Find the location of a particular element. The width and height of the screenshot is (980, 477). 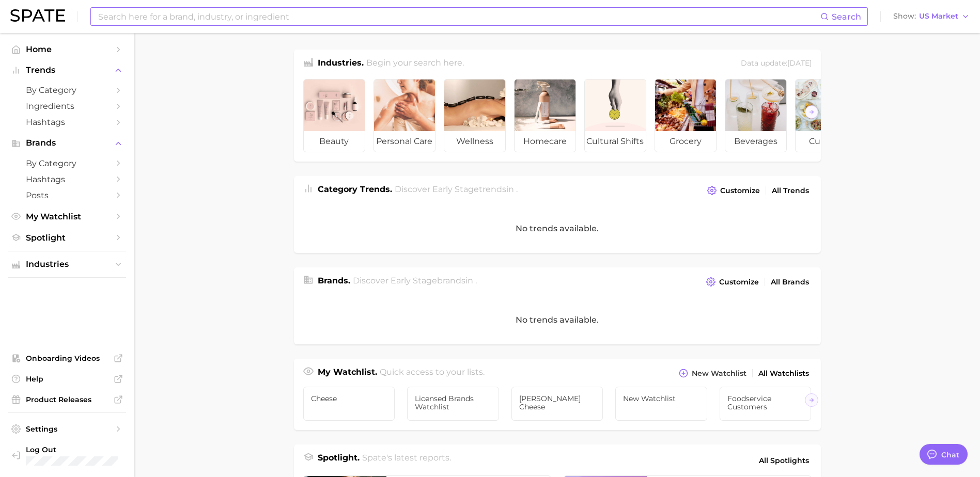

span: grocery is located at coordinates (685, 142).